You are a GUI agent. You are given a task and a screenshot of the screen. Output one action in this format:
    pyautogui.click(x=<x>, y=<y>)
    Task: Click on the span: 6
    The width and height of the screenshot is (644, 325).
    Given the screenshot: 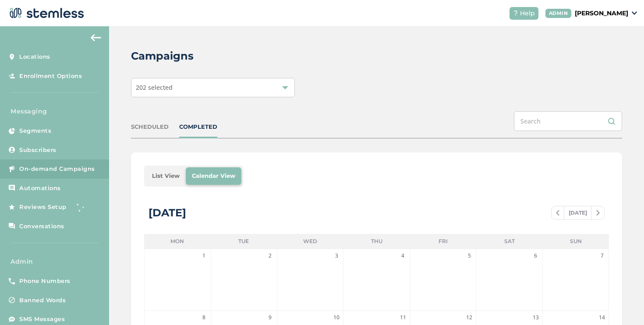 What is the action you would take?
    pyautogui.click(x=536, y=256)
    